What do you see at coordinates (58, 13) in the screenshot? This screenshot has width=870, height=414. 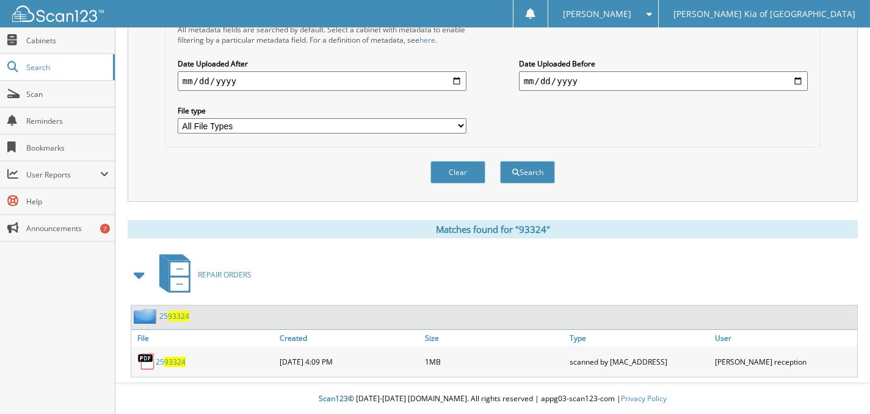 I see `img: scan123-logo-white.svg` at bounding box center [58, 13].